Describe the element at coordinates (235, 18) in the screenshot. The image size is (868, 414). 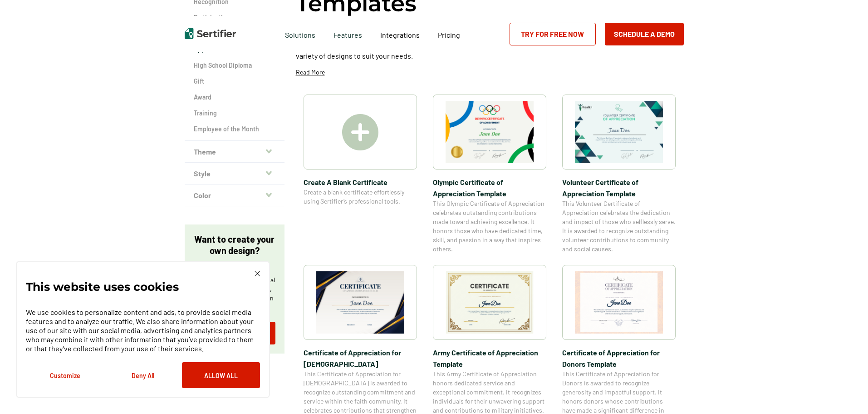
I see `h2: Participation` at that location.